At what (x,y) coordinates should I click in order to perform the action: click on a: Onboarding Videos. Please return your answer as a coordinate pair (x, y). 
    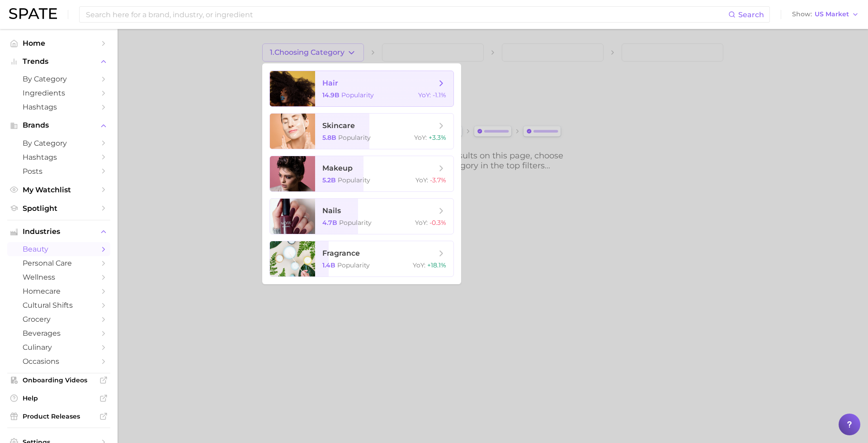
    Looking at the image, I should click on (59, 380).